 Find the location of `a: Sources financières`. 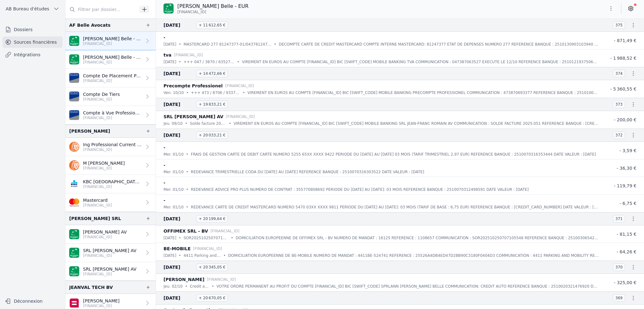

a: Sources financières is located at coordinates (32, 42).